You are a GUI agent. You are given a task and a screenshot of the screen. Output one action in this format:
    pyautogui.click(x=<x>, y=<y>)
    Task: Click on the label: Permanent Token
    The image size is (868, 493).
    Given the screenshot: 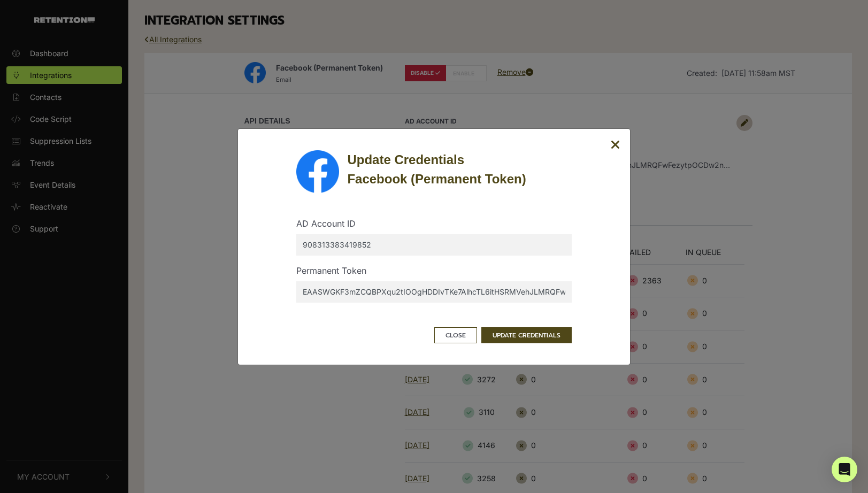 What is the action you would take?
    pyautogui.click(x=331, y=270)
    